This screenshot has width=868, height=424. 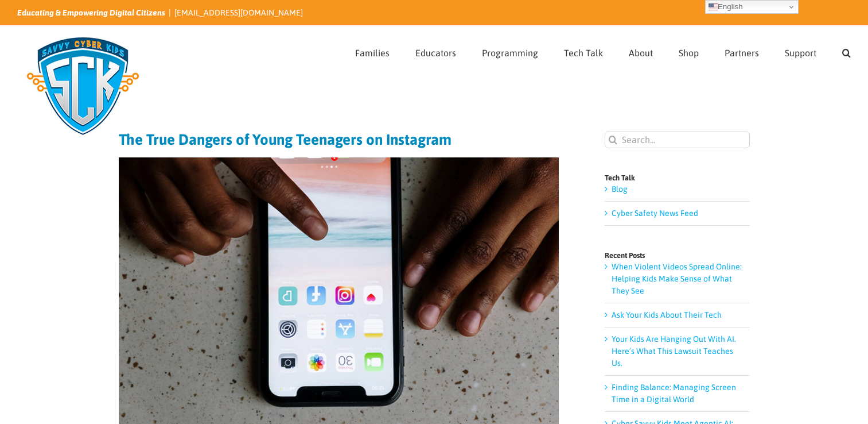 I want to click on span: Partners, so click(x=742, y=53).